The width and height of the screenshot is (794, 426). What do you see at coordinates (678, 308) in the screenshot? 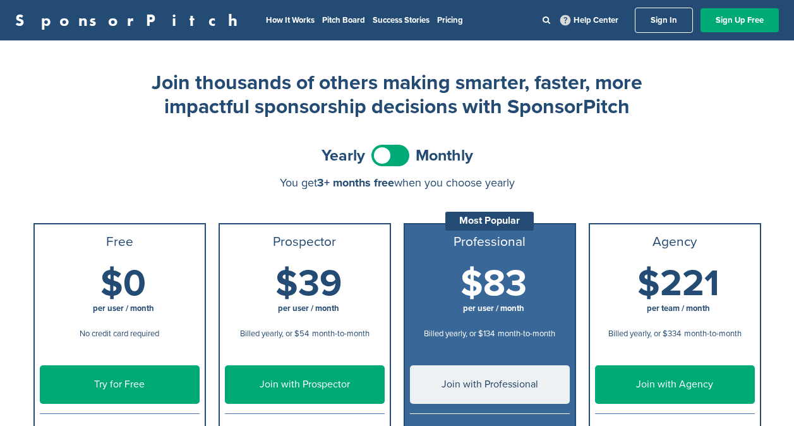
I see `span: per team / month` at bounding box center [678, 308].